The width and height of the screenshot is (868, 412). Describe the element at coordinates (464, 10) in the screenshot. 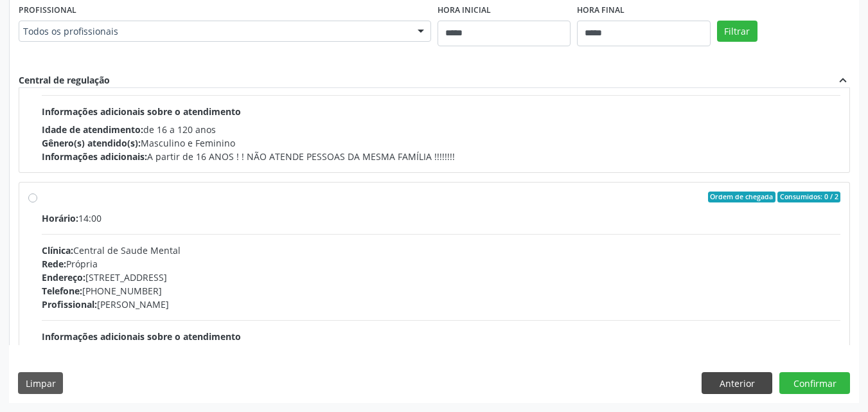

I see `label: Hora inicial` at that location.